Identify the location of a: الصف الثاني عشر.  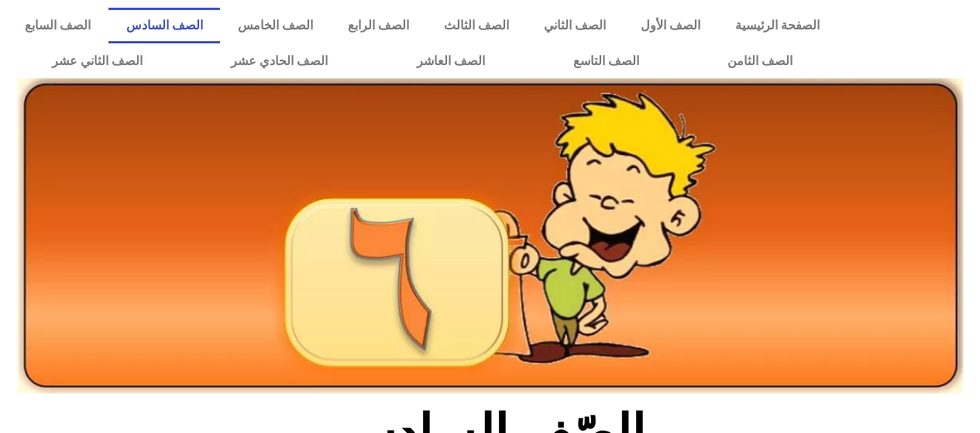
(97, 61).